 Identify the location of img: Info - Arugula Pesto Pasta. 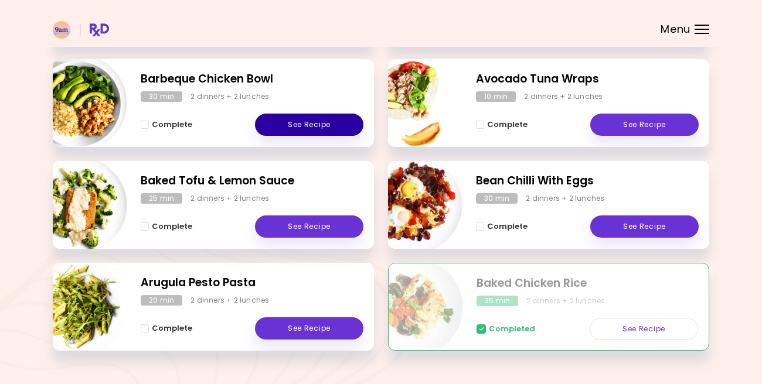
(79, 307).